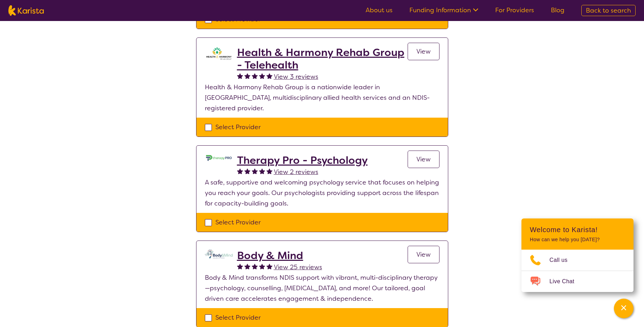 This screenshot has width=644, height=327. Describe the element at coordinates (624, 308) in the screenshot. I see `button: Channel Menu` at that location.